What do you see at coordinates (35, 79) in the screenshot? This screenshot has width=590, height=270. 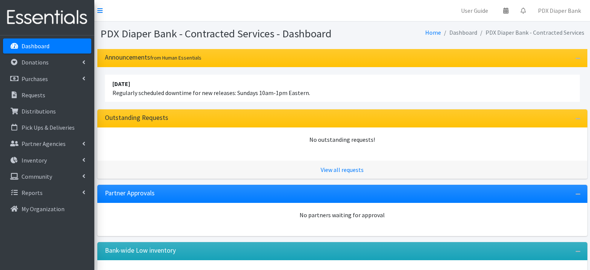 I see `p: Purchases` at bounding box center [35, 79].